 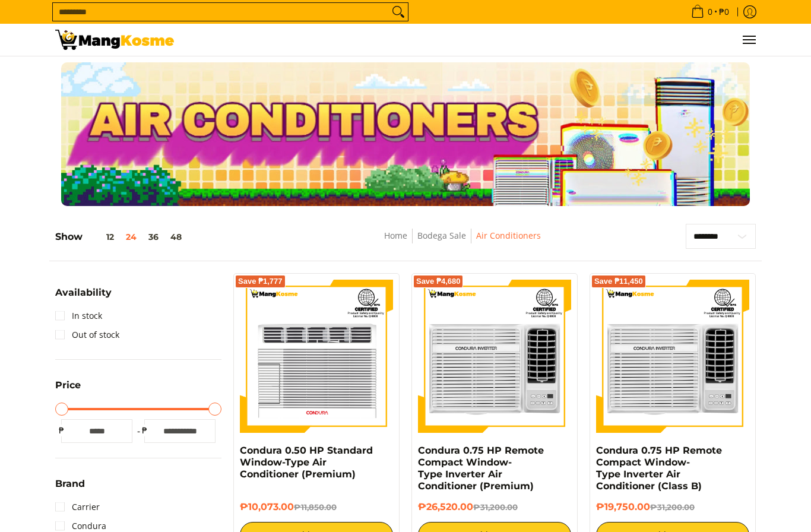 I want to click on a: Home, so click(x=396, y=235).